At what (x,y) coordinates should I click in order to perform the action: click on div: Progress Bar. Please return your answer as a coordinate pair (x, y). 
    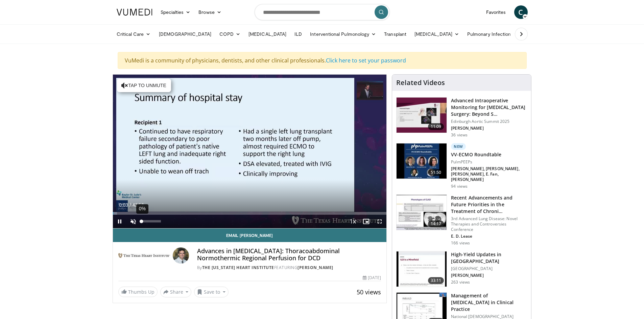
    Looking at the image, I should click on (250, 214).